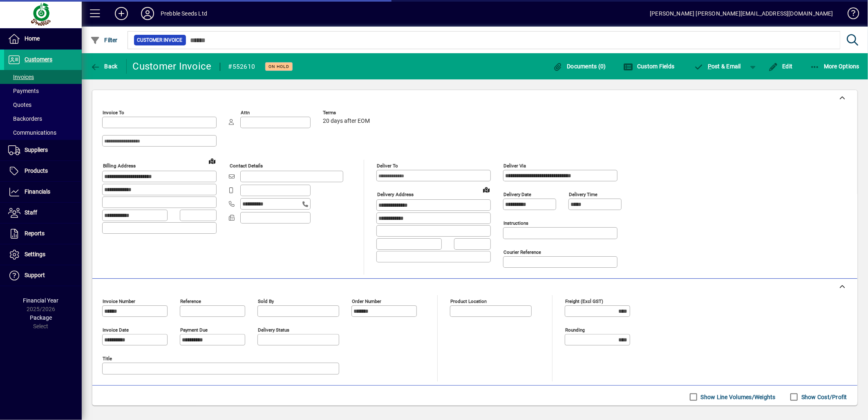 The image size is (868, 420). What do you see at coordinates (30, 212) in the screenshot?
I see `span: Staff` at bounding box center [30, 212].